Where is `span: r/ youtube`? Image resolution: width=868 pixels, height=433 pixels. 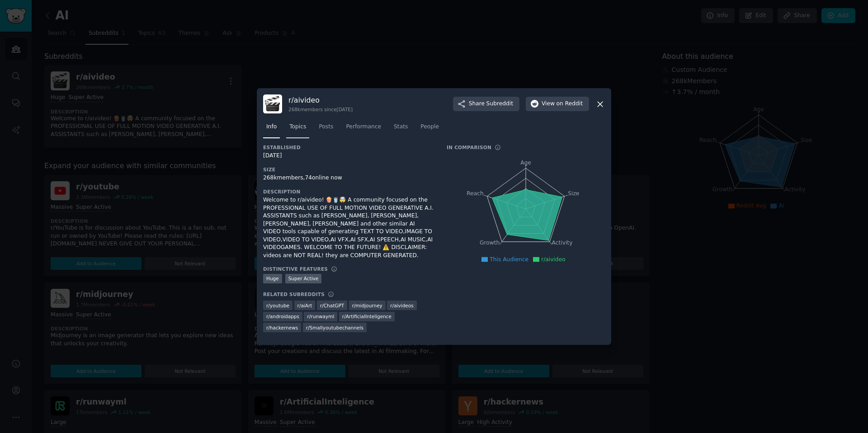
span: r/ youtube is located at coordinates (277, 305).